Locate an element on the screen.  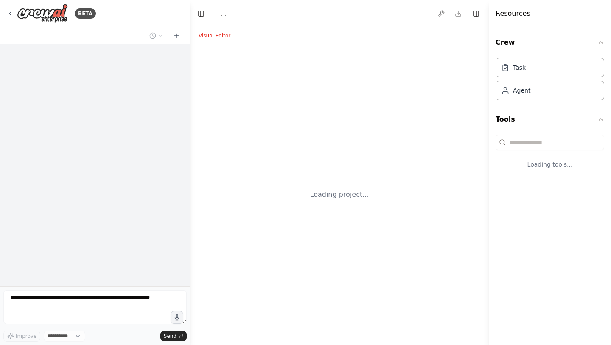
button: Click to speak your automation idea is located at coordinates (177, 317).